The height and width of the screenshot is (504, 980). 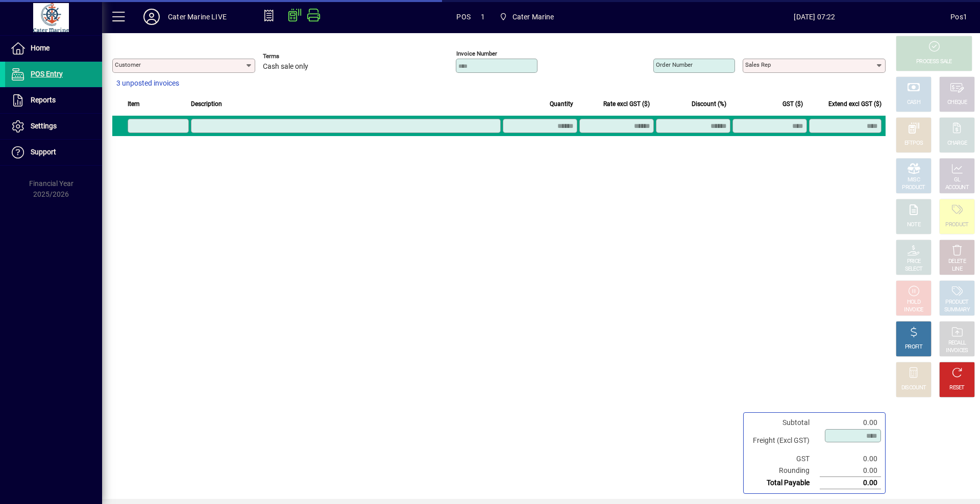 I want to click on a: Home, so click(x=53, y=48).